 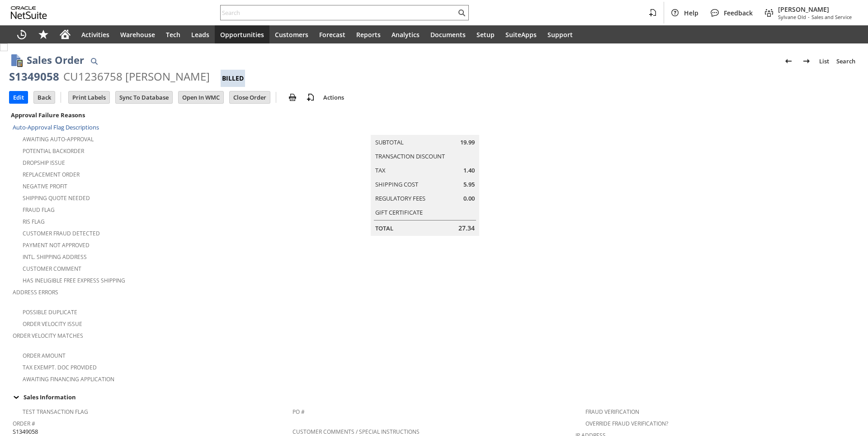 What do you see at coordinates (560, 35) in the screenshot?
I see `span: Support` at bounding box center [560, 35].